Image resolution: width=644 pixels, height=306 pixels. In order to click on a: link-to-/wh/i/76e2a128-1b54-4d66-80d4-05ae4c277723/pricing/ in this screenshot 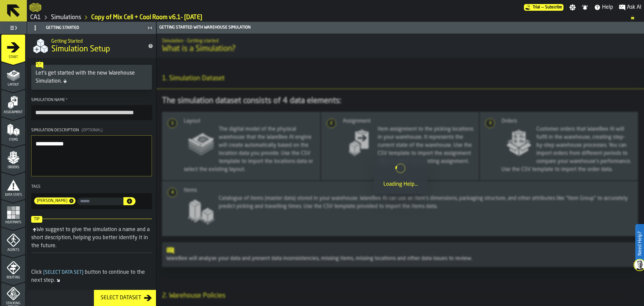, I will do `click(544, 7)`.